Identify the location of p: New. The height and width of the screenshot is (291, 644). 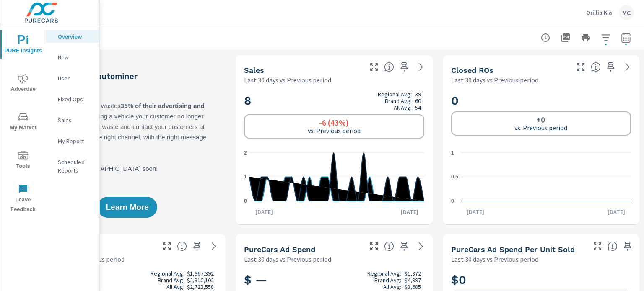
(75, 58).